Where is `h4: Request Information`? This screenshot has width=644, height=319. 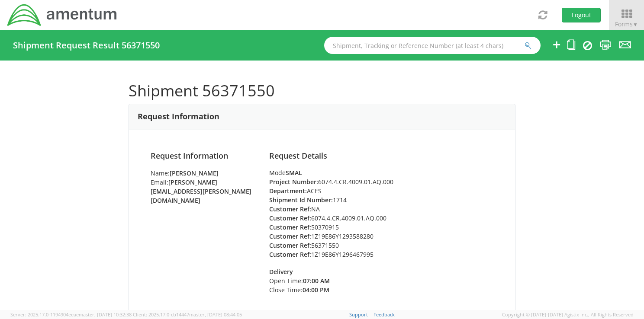
h4: Request Information is located at coordinates (203, 156).